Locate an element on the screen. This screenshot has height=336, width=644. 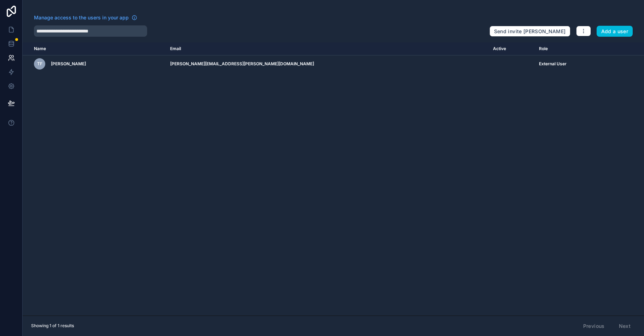
th: Email is located at coordinates (327, 49).